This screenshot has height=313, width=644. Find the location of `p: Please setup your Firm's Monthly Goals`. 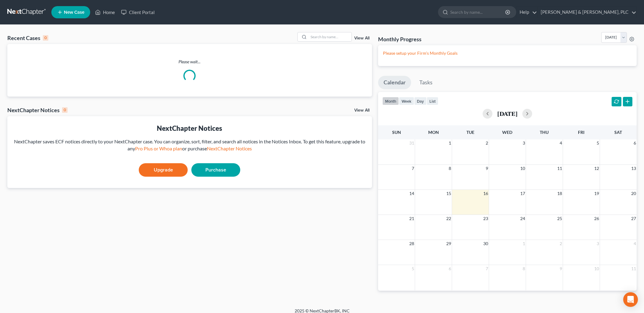

p: Please setup your Firm's Monthly Goals is located at coordinates (508, 53).